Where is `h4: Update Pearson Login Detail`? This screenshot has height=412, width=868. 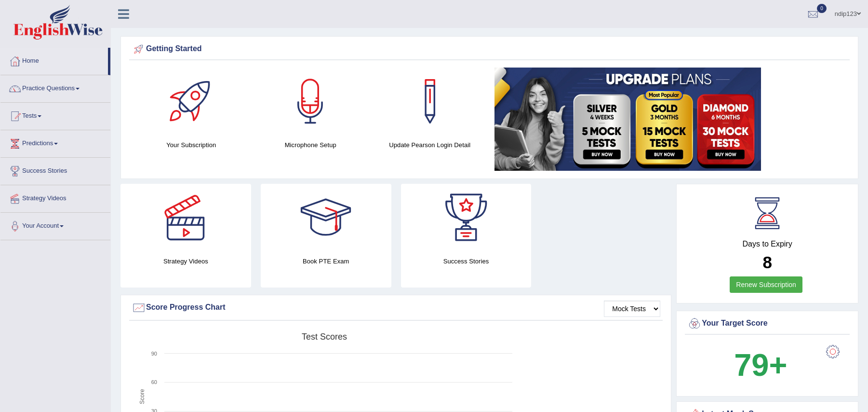 h4: Update Pearson Login Detail is located at coordinates (430, 145).